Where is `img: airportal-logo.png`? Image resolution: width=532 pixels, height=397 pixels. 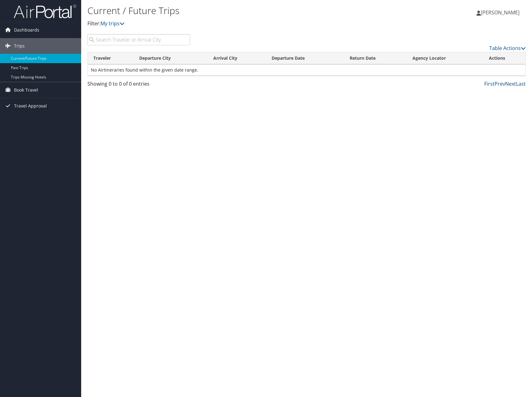
img: airportal-logo.png is located at coordinates (45, 11).